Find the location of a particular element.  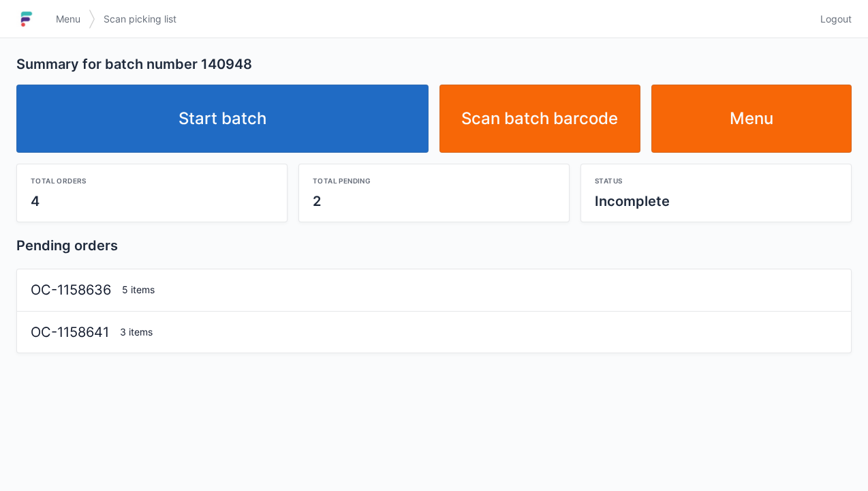

div: Total pending is located at coordinates (434, 180).